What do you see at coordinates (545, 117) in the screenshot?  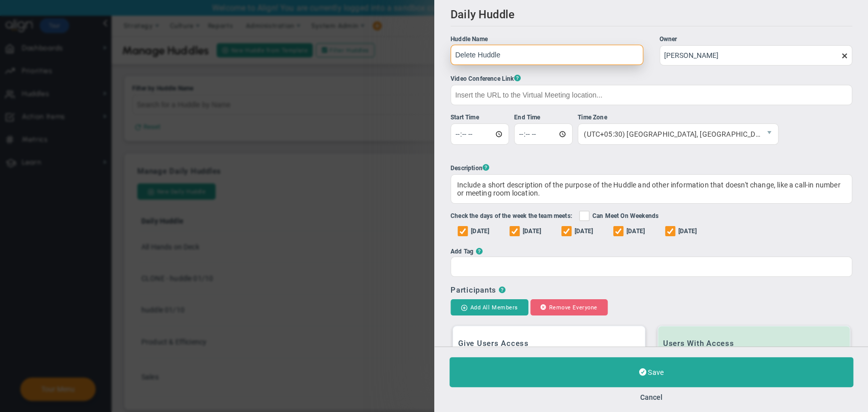 I see `div: End Time` at bounding box center [545, 117].